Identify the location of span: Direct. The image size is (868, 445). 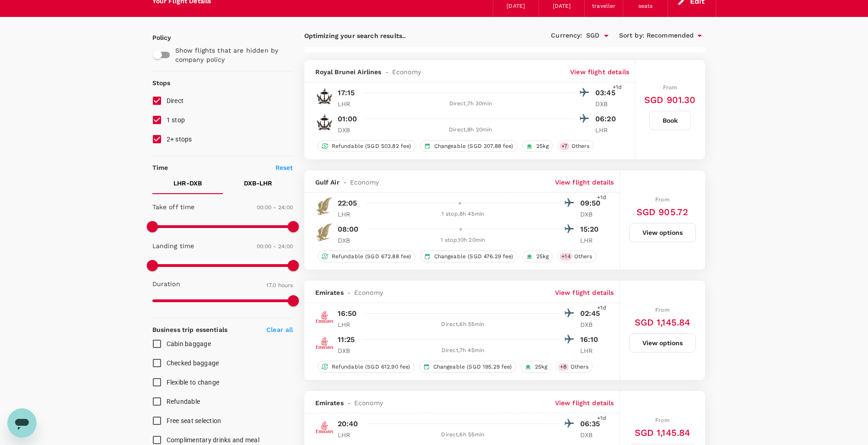
(176, 101).